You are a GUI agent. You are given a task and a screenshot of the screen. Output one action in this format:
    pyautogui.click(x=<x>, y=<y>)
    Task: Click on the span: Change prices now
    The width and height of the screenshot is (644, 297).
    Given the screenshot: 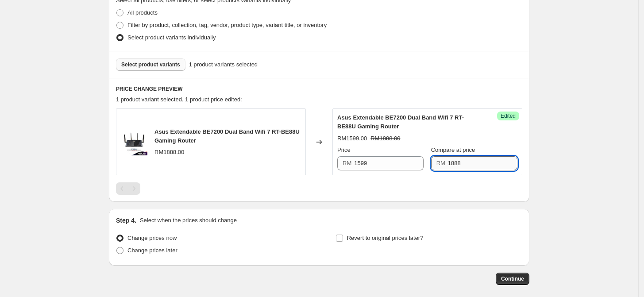 What is the action you would take?
    pyautogui.click(x=152, y=237)
    